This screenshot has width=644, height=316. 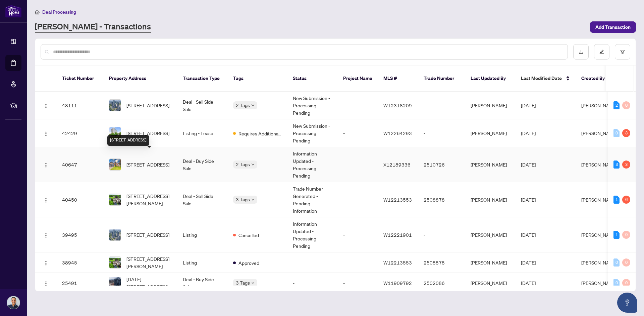 What do you see at coordinates (140, 79) in the screenshot?
I see `th: Property Address` at bounding box center [140, 79].